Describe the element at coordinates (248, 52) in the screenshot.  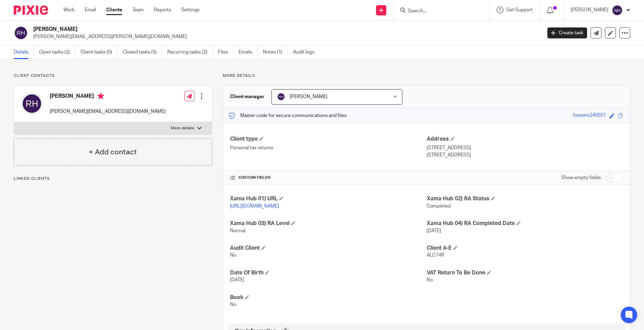
I see `a: Emails` at that location.